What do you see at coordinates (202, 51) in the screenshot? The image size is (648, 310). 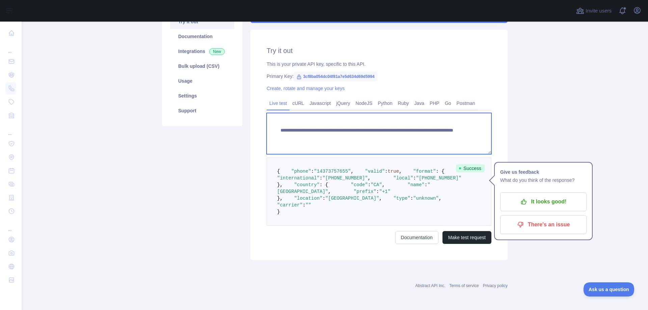 I see `a: Integrations New` at bounding box center [202, 51].